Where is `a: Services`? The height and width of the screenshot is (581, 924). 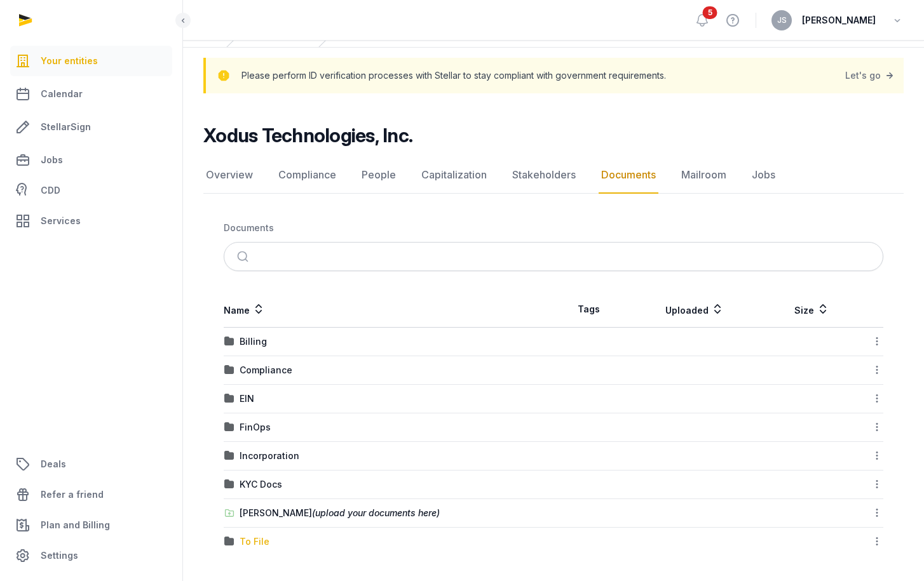 a: Services is located at coordinates (91, 221).